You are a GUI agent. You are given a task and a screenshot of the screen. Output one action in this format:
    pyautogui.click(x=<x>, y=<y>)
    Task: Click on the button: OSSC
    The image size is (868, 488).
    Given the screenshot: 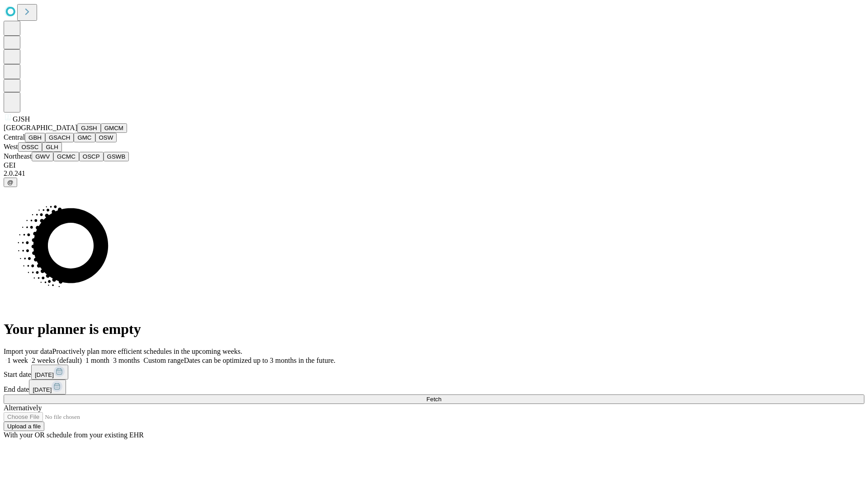 What is the action you would take?
    pyautogui.click(x=30, y=147)
    